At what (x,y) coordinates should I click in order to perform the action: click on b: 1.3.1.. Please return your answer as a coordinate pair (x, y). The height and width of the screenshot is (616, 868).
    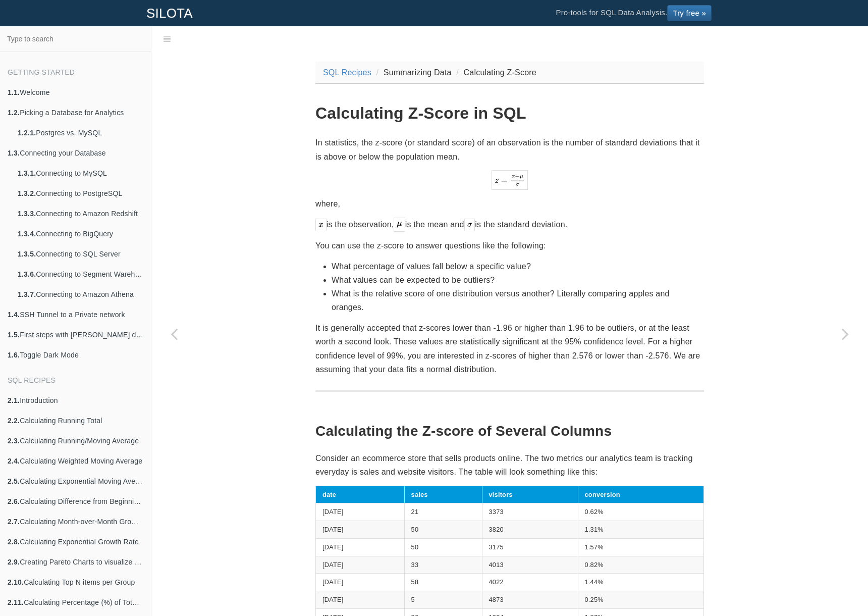
    Looking at the image, I should click on (27, 173).